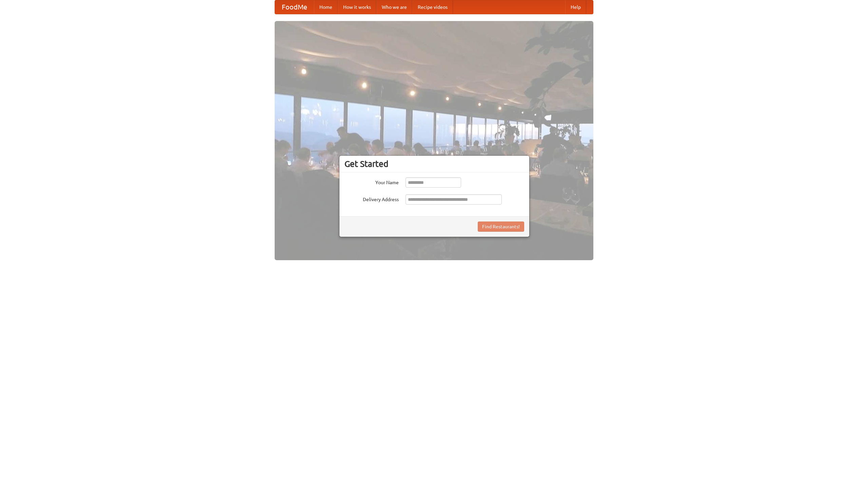  Describe the element at coordinates (434, 164) in the screenshot. I see `h3: Get Started` at that location.